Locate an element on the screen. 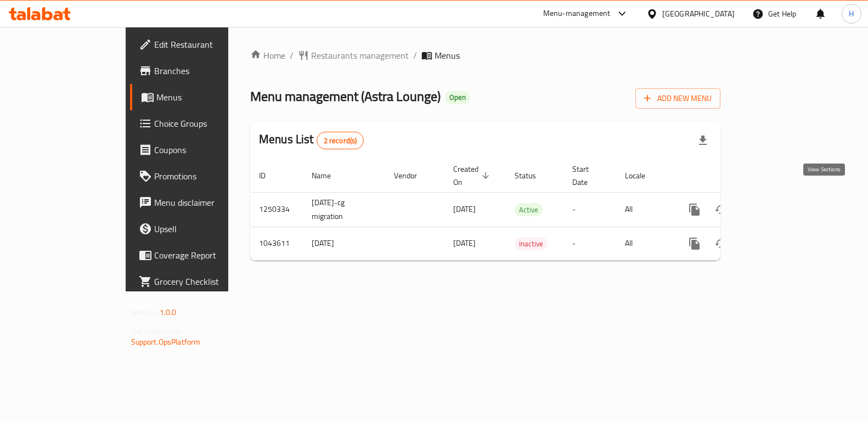 The height and width of the screenshot is (422, 868). span: Active is located at coordinates (528, 210).